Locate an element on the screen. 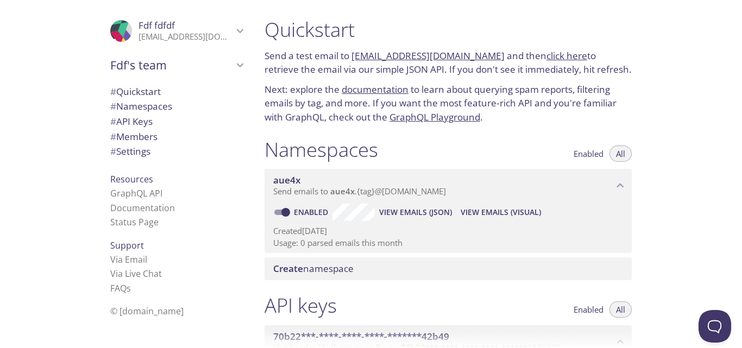 Image resolution: width=742 pixels, height=348 pixels. h1: Namespaces is located at coordinates (321, 149).